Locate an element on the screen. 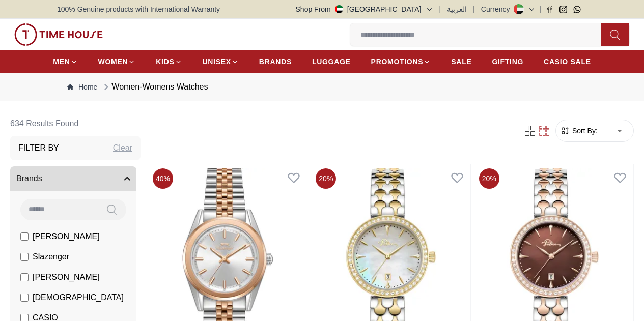  span: UNISEX is located at coordinates (217, 61).